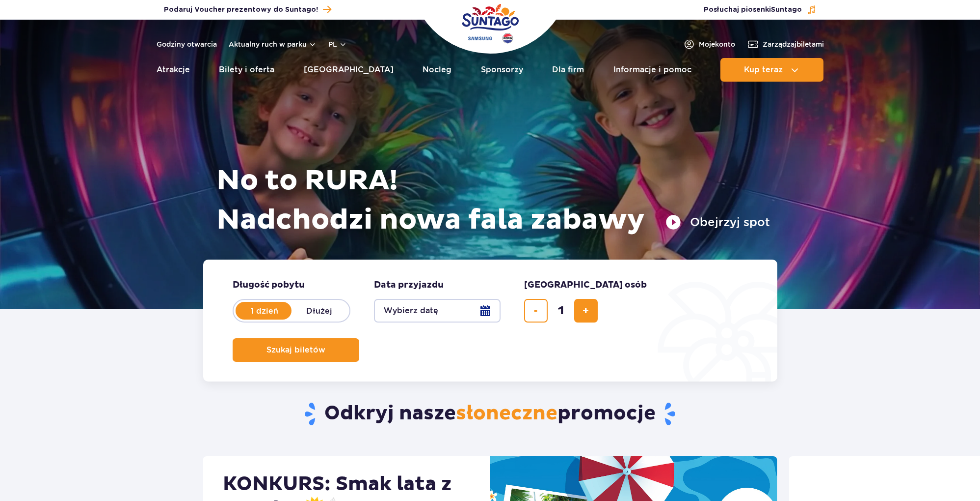  What do you see at coordinates (187, 44) in the screenshot?
I see `a: Godziny otwarcia` at bounding box center [187, 44].